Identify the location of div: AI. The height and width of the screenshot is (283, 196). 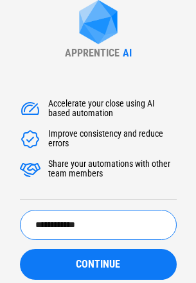
(127, 53).